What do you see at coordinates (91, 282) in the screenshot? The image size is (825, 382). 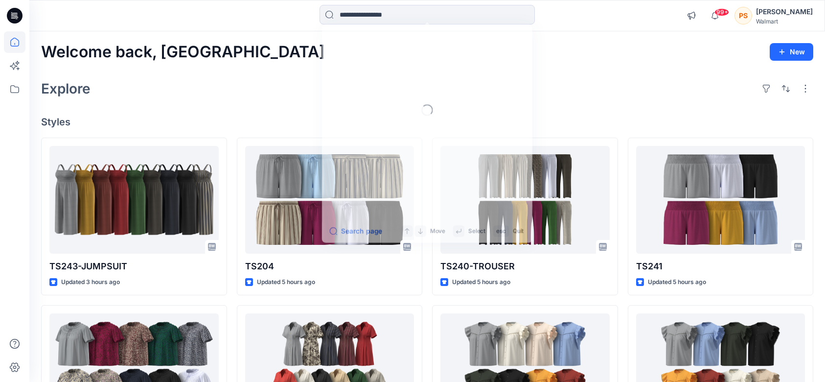 I see `p: Updated 3 hours ago` at bounding box center [91, 282].